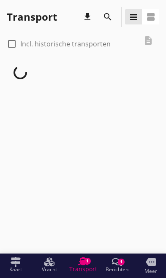  What do you see at coordinates (16, 270) in the screenshot?
I see `span: Kaart` at bounding box center [16, 270].